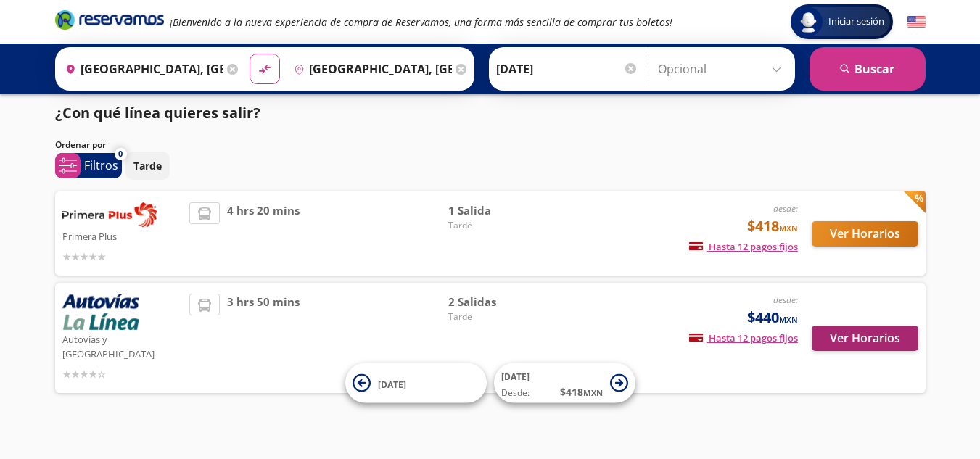 Image resolution: width=980 pixels, height=459 pixels. I want to click on em: ¡Bienvenido a la nueva experiencia de compra de Reservamos, una forma más sencilla de comprar tus..., so click(421, 21).